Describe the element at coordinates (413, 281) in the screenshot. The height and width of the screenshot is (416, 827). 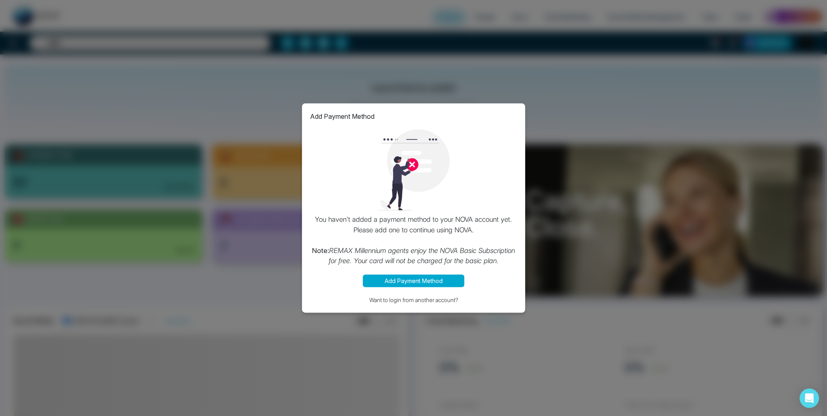
I see `button: Add Payment Method` at that location.